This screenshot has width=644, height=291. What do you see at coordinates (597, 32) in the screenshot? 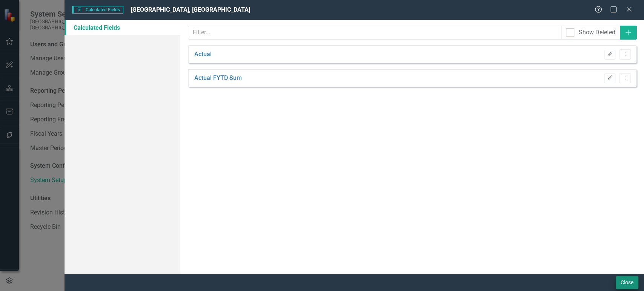
I see `div: Show Deleted` at bounding box center [597, 32].